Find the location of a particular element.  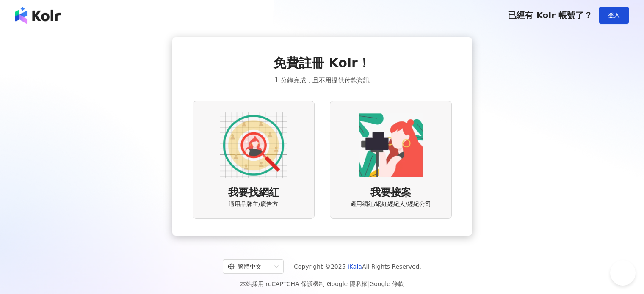

span: 免費註冊 Kolr！ is located at coordinates (322, 63).